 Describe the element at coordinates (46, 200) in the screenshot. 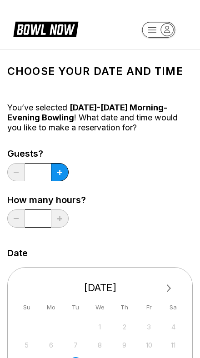

I see `label: How many hours?` at that location.